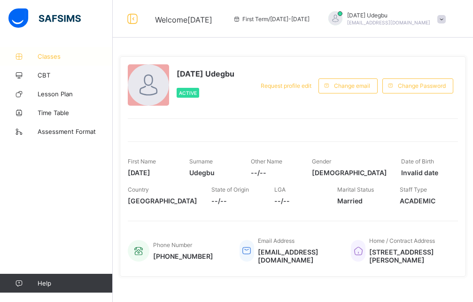 The image size is (473, 302). What do you see at coordinates (45, 18) in the screenshot?
I see `img: safsims` at bounding box center [45, 18].